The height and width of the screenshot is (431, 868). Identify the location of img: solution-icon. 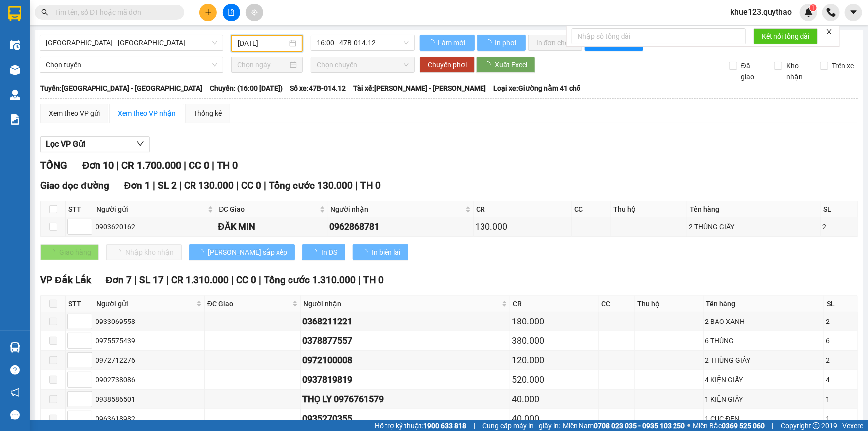
(15, 119).